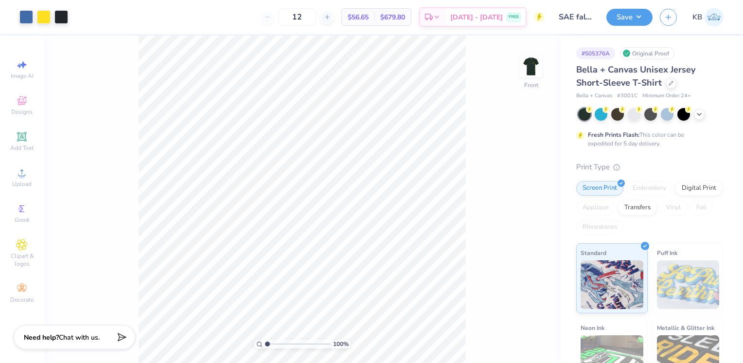 Image resolution: width=743 pixels, height=363 pixels. Describe the element at coordinates (531, 85) in the screenshot. I see `div: Front` at that location.